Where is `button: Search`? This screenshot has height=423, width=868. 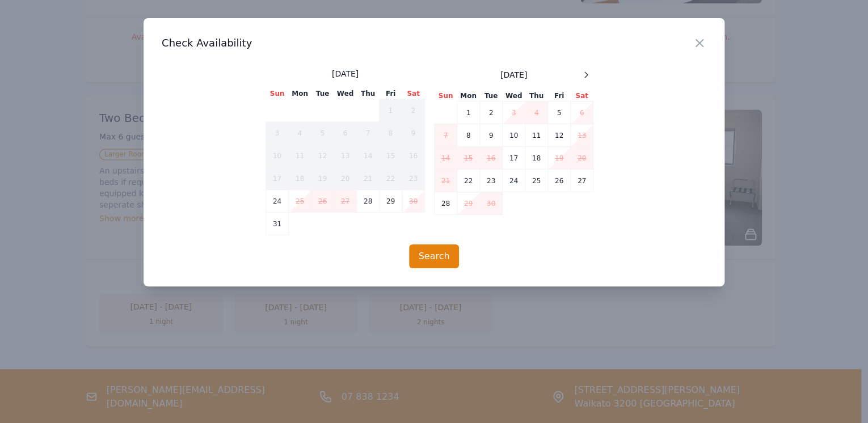
button: Search is located at coordinates (434, 256).